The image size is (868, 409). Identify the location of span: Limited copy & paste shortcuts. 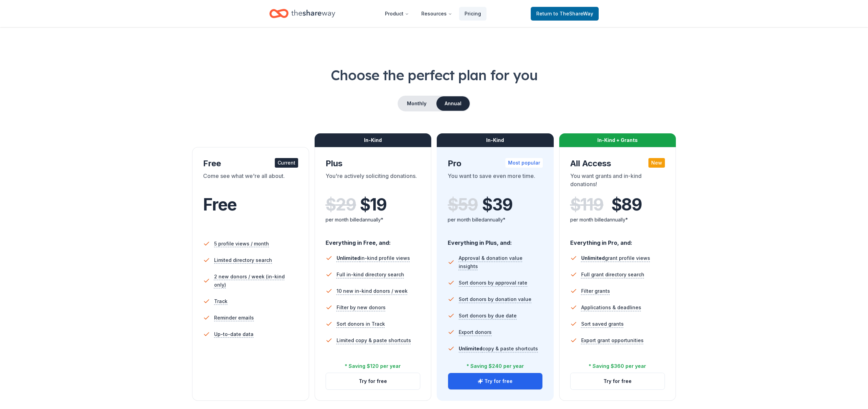
(373, 341).